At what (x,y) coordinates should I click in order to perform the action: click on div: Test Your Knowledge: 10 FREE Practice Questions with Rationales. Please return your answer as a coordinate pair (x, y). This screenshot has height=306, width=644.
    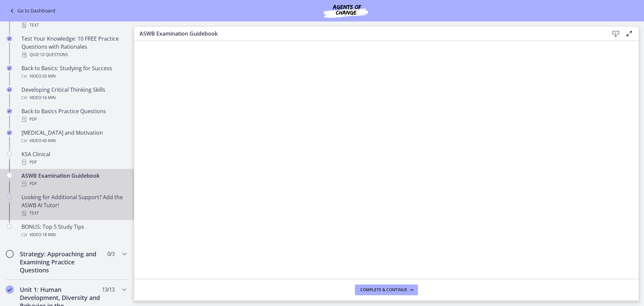
    Looking at the image, I should click on (74, 47).